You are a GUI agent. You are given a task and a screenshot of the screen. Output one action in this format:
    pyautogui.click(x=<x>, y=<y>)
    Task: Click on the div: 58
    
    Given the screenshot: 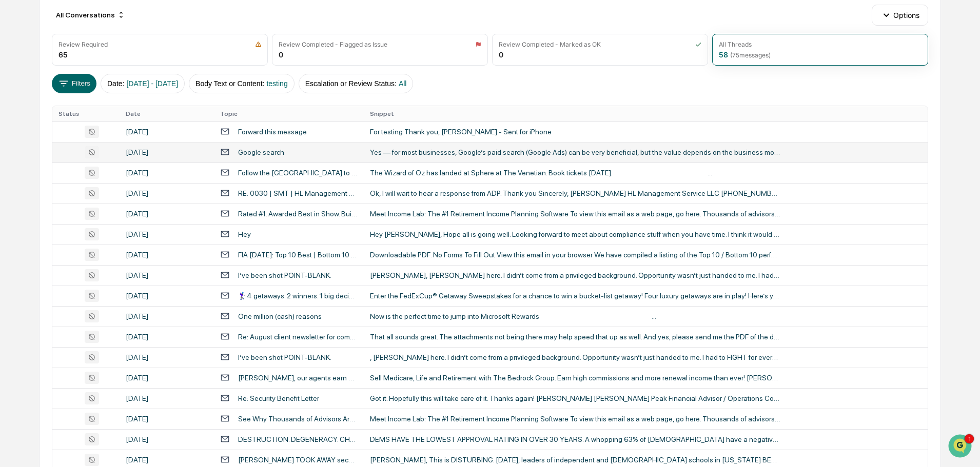 What is the action you would take?
    pyautogui.click(x=744, y=54)
    